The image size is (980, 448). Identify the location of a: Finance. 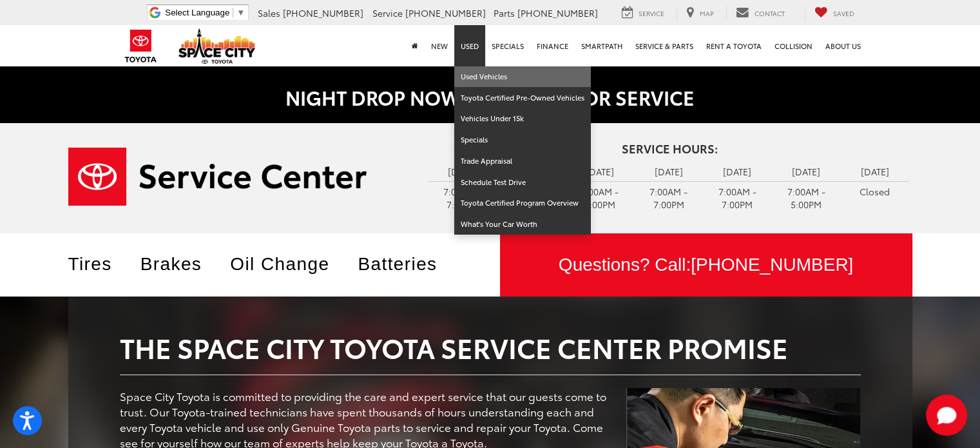
(553, 46).